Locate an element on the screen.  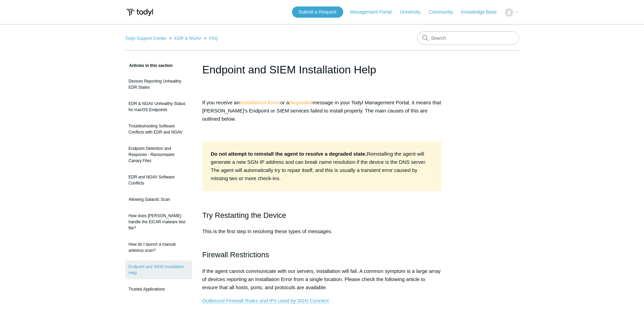
a: Outbound Firewall Rules and IPs used by SGN Connect is located at coordinates (265, 300).